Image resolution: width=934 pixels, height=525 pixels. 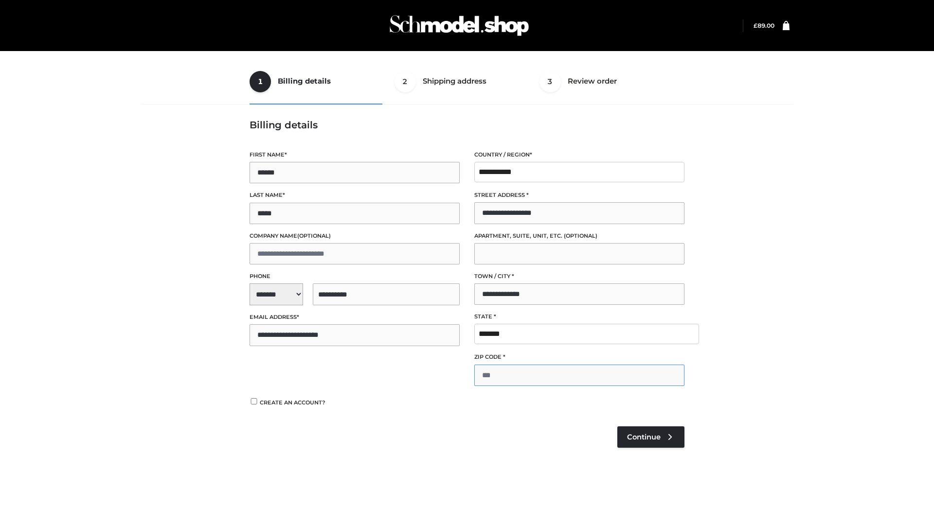 What do you see at coordinates (579, 195) in the screenshot?
I see `label: Street address` at bounding box center [579, 195].